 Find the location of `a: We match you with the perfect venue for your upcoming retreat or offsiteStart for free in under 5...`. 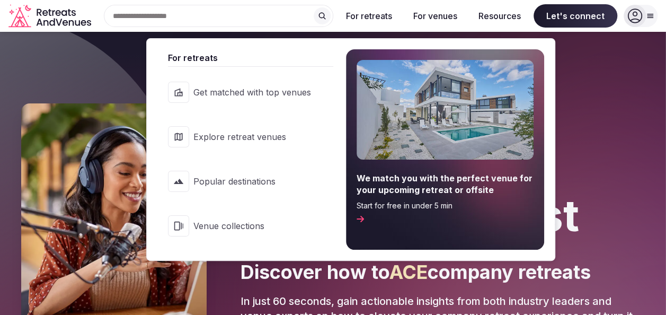

a: We match you with the perfect venue for your upcoming retreat or offsiteStart for free in under 5... is located at coordinates (445, 149).